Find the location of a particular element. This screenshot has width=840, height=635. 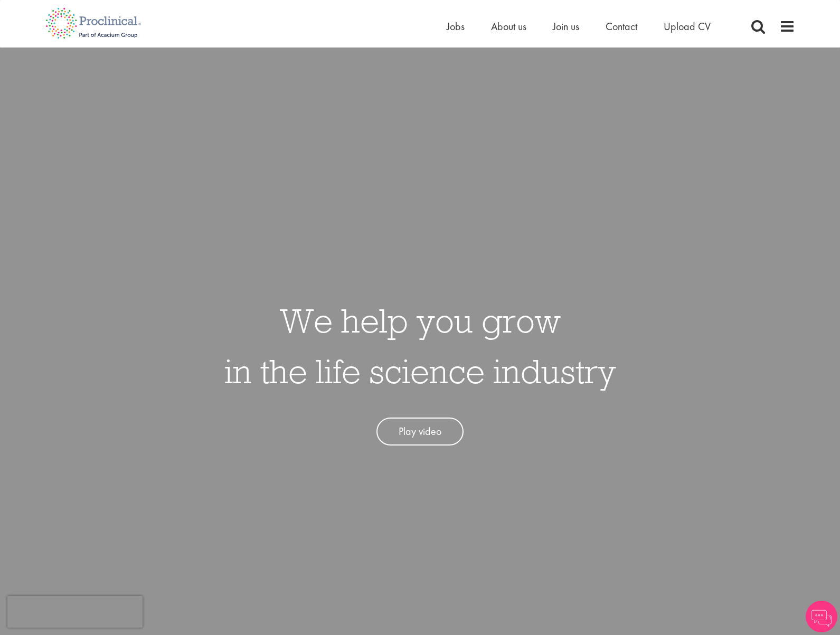

a: Upload CV is located at coordinates (687, 27).